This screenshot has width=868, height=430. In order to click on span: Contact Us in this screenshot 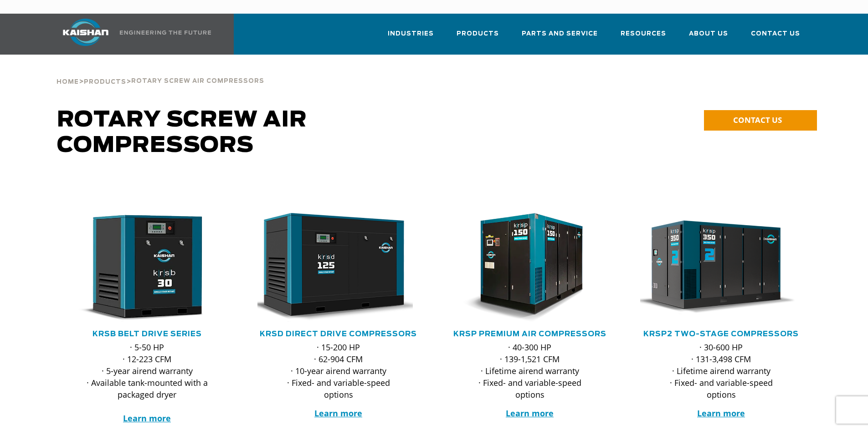, I will do `click(776, 34)`.